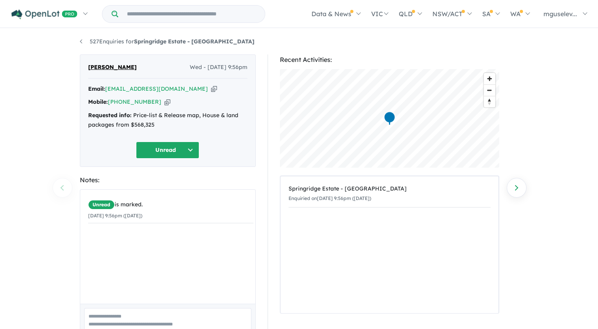 This screenshot has height=329, width=598. I want to click on div: Notes:, so click(168, 180).